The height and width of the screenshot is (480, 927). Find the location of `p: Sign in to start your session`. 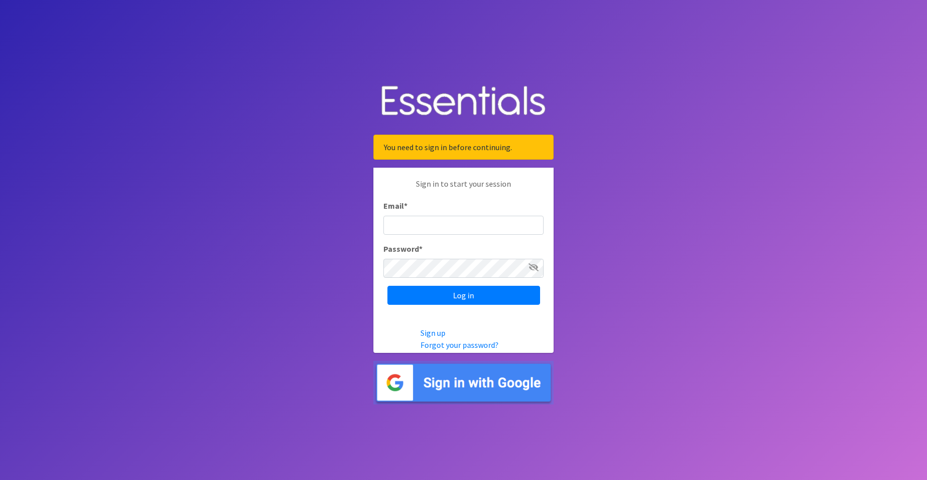

p: Sign in to start your session is located at coordinates (463, 189).